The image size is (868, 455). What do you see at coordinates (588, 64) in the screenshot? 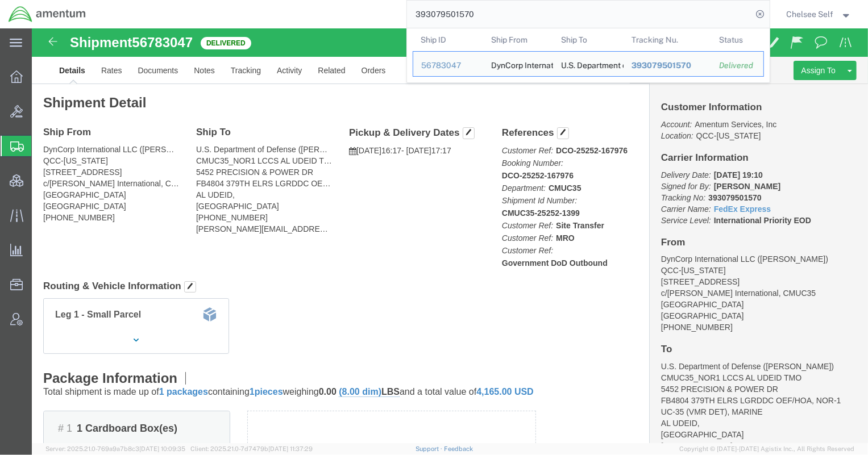
I see `div: U.S. Department of Defense` at bounding box center [588, 64].